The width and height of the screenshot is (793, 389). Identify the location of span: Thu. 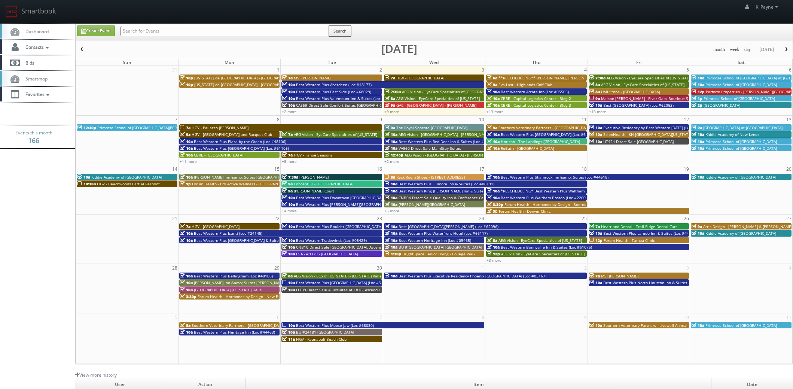
(536, 62).